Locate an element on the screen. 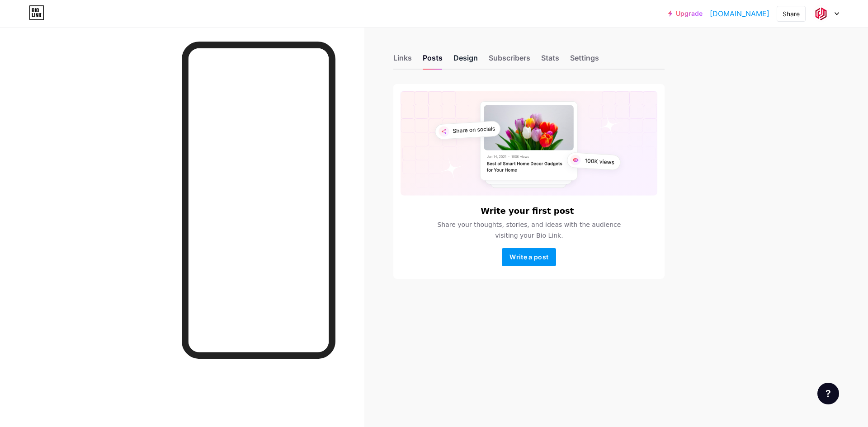  div: Design is located at coordinates (466, 61).